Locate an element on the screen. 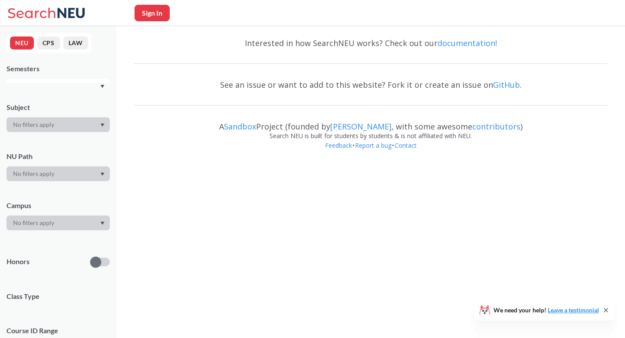  div: Semesters is located at coordinates (58, 69).